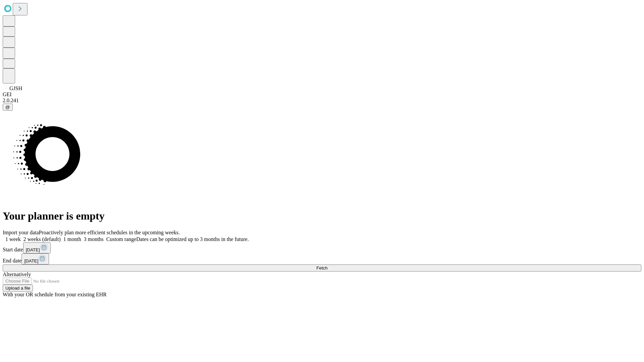 This screenshot has height=362, width=644. Describe the element at coordinates (321, 268) in the screenshot. I see `span: Fetch` at that location.